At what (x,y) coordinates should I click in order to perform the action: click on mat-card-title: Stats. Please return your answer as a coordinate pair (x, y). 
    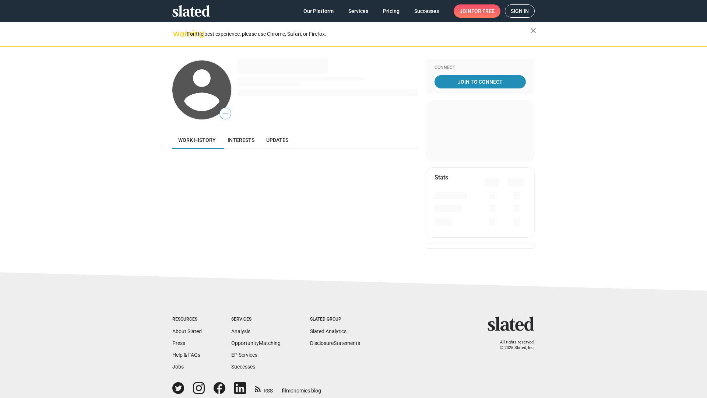
    Looking at the image, I should click on (441, 177).